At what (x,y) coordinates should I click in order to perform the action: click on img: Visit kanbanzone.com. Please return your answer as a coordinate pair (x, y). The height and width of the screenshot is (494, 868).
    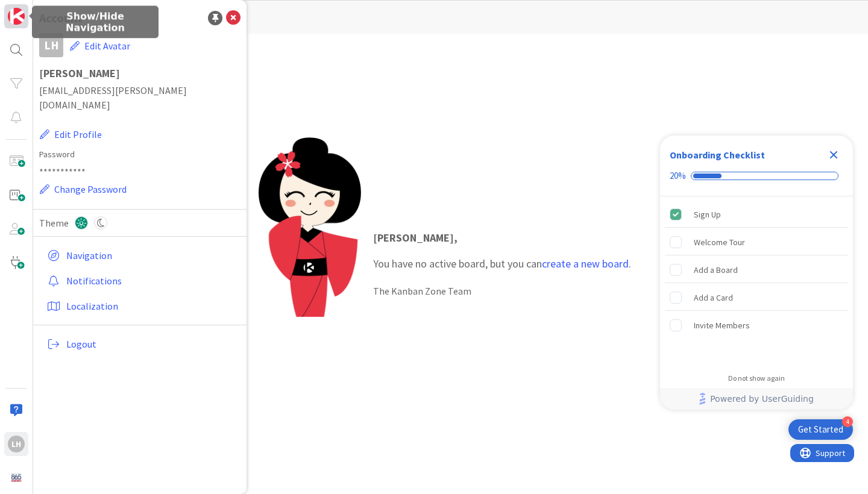
    Looking at the image, I should click on (16, 16).